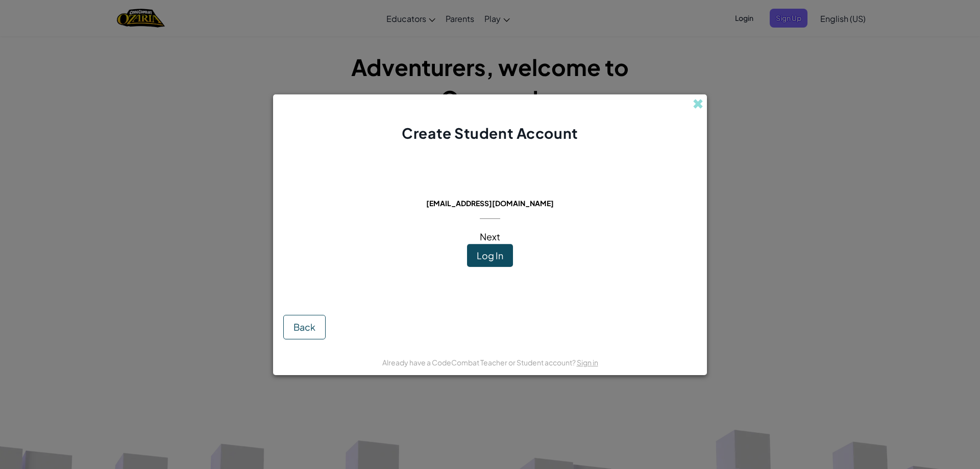  Describe the element at coordinates (304, 327) in the screenshot. I see `button: Back` at that location.